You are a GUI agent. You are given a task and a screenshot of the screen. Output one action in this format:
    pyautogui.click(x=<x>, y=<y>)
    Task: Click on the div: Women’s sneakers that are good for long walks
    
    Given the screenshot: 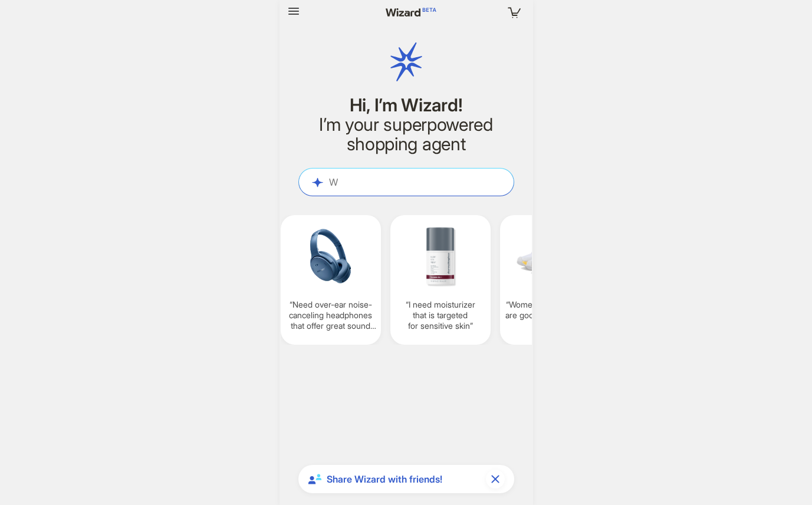 What is the action you would take?
    pyautogui.click(x=550, y=280)
    